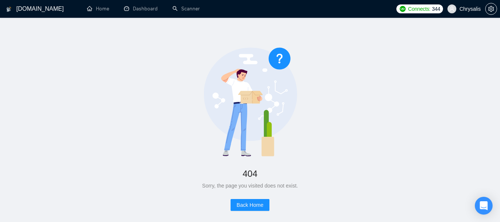  What do you see at coordinates (250, 173) in the screenshot?
I see `div: 404` at bounding box center [250, 173].